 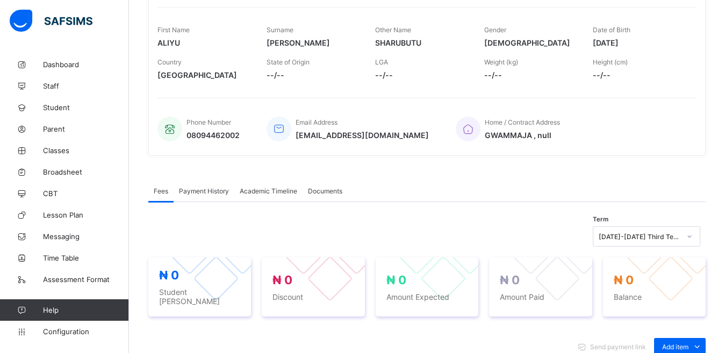 I want to click on span: Academic Timeline, so click(x=268, y=191).